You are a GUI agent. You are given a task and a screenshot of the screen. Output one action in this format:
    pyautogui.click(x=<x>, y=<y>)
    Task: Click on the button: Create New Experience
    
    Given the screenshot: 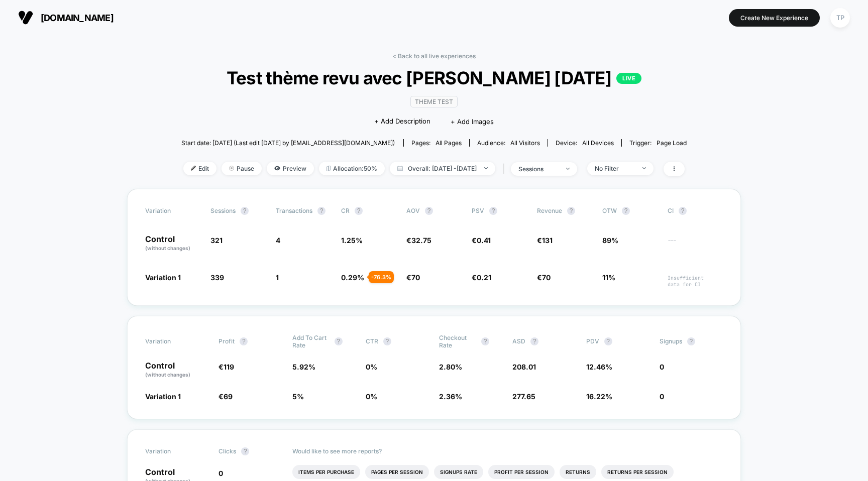 What is the action you would take?
    pyautogui.click(x=774, y=17)
    